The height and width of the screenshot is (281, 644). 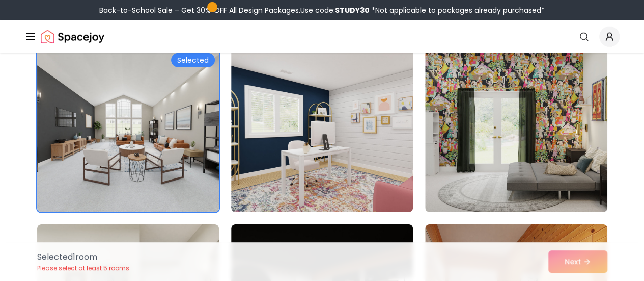 What do you see at coordinates (457, 10) in the screenshot?
I see `span: *Not applicable to packages already purchased*` at bounding box center [457, 10].